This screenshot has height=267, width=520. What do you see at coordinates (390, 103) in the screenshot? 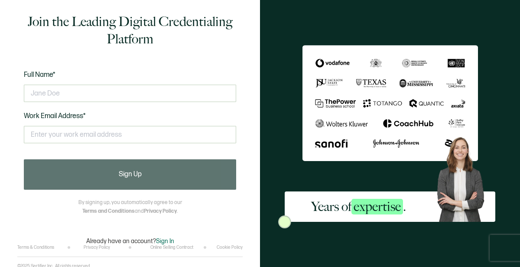
I see `img: Sertifier Signup - Years of <span class="strong-h">expertise</span>.` at bounding box center [390, 103].